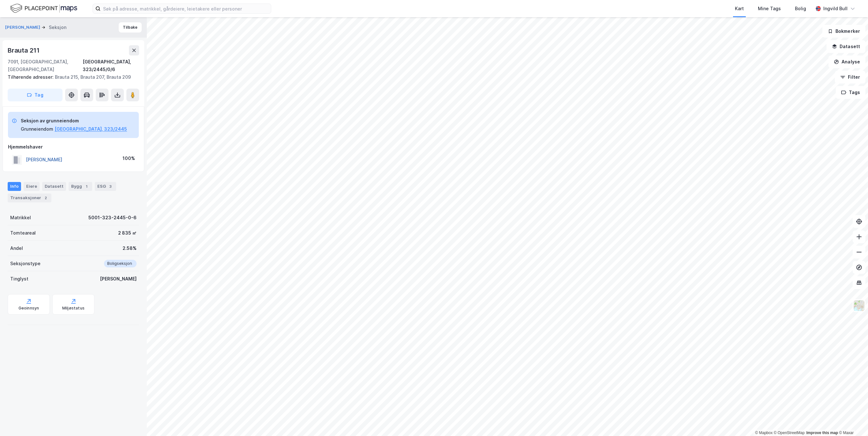 The width and height of the screenshot is (868, 436). Describe the element at coordinates (46, 198) in the screenshot. I see `div: 2` at that location.